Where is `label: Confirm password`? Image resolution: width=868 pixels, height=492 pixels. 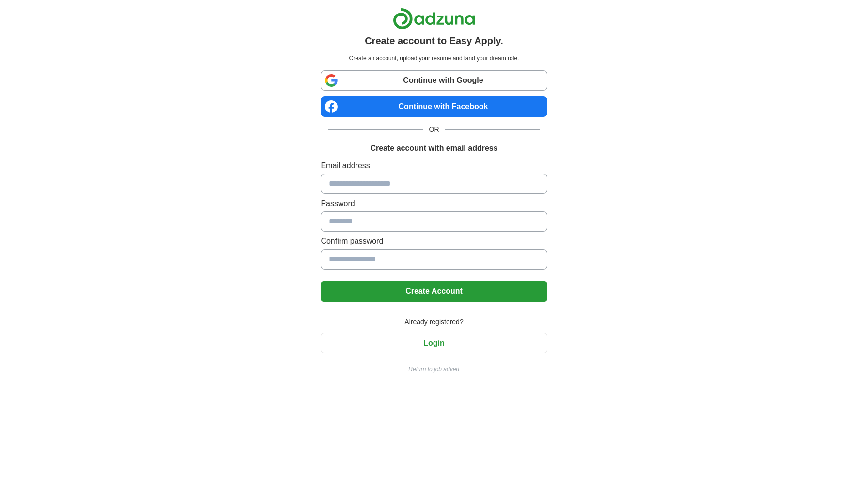
label: Confirm password is located at coordinates (433, 241).